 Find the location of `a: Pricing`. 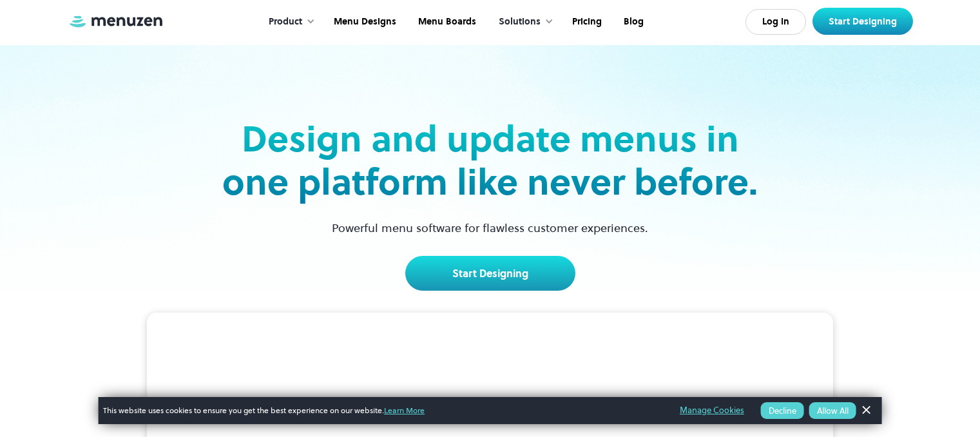

a: Pricing is located at coordinates (586, 22).